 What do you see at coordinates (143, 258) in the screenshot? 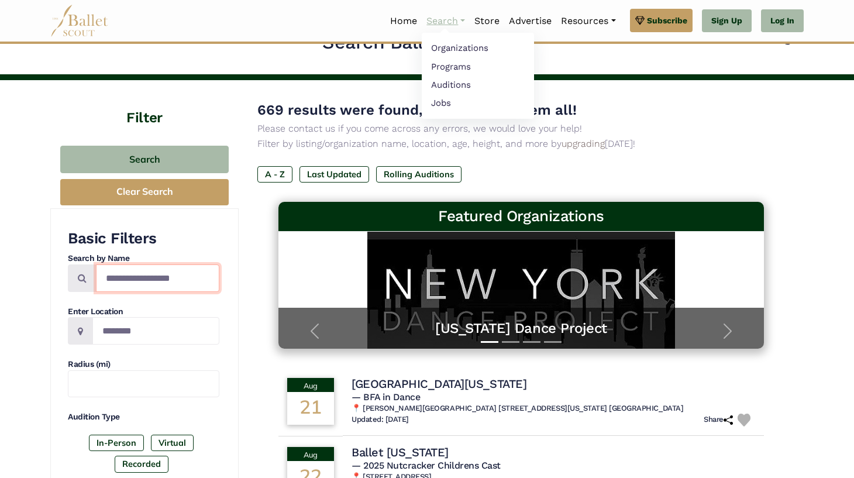
I see `h4: Search by Name` at bounding box center [143, 258].